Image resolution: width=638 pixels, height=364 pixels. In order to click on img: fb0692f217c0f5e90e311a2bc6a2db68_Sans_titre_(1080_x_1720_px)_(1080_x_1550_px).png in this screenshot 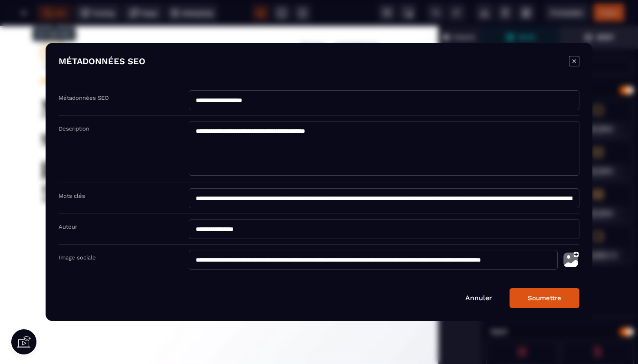, I will do `click(281, 123)`.